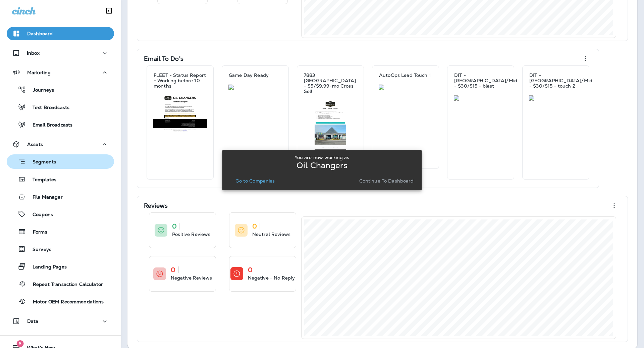 The width and height of the screenshot is (644, 348). Describe the element at coordinates (61, 53) in the screenshot. I see `button: Inbox` at that location.